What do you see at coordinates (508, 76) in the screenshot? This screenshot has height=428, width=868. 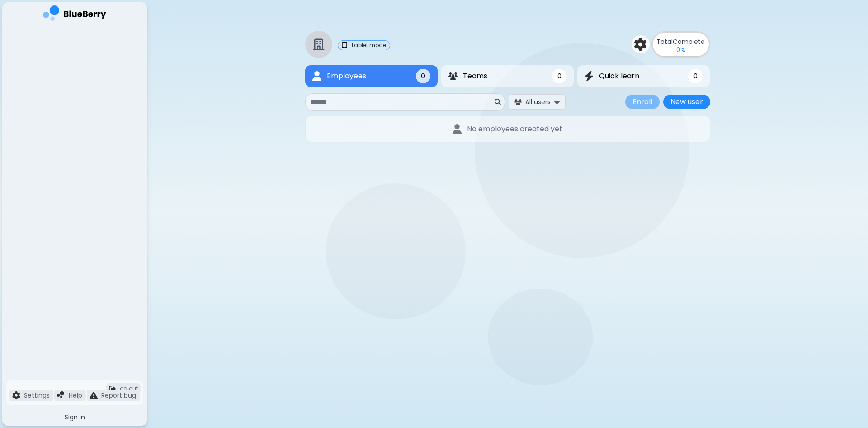 I see `button: TeamsTeams0` at bounding box center [508, 76].